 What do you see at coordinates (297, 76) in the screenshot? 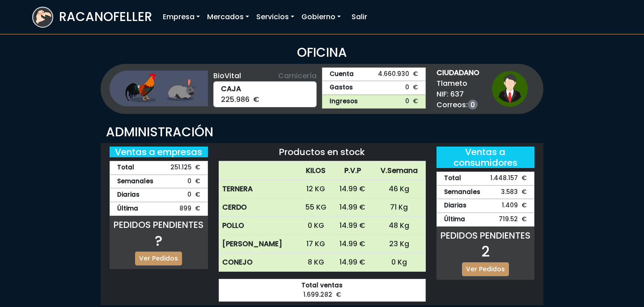
I see `span: Carnicería` at bounding box center [297, 76].